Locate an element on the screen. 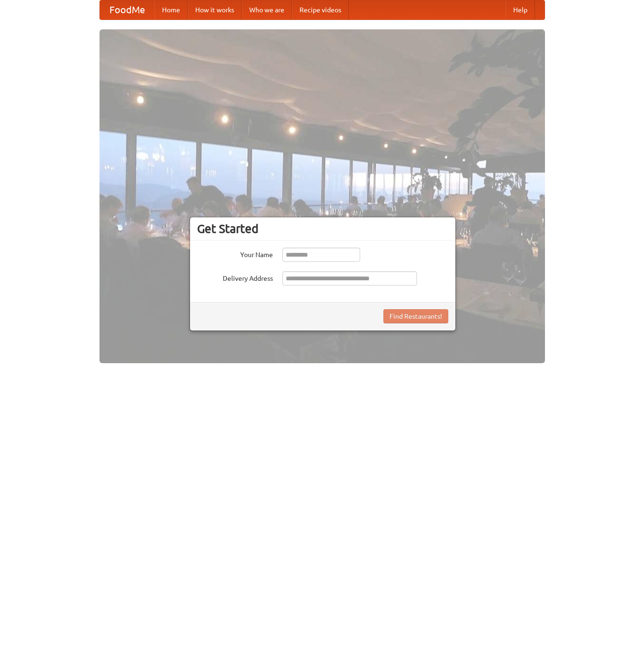 The height and width of the screenshot is (670, 644). h3: Get Started is located at coordinates (323, 229).